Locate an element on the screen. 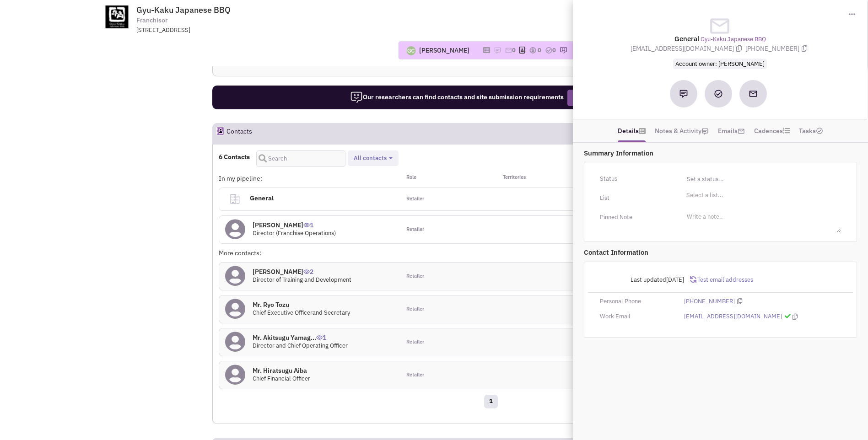 The image size is (868, 440). p: Summary Information is located at coordinates (720, 153).